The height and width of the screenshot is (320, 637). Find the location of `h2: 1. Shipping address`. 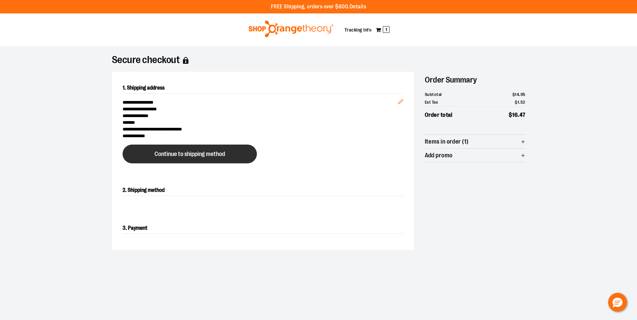

h2: 1. Shipping address is located at coordinates (263, 88).